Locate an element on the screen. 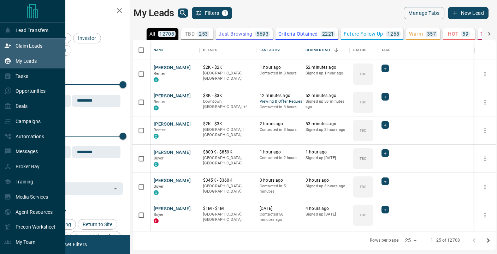  p: HOT is located at coordinates (453, 34).